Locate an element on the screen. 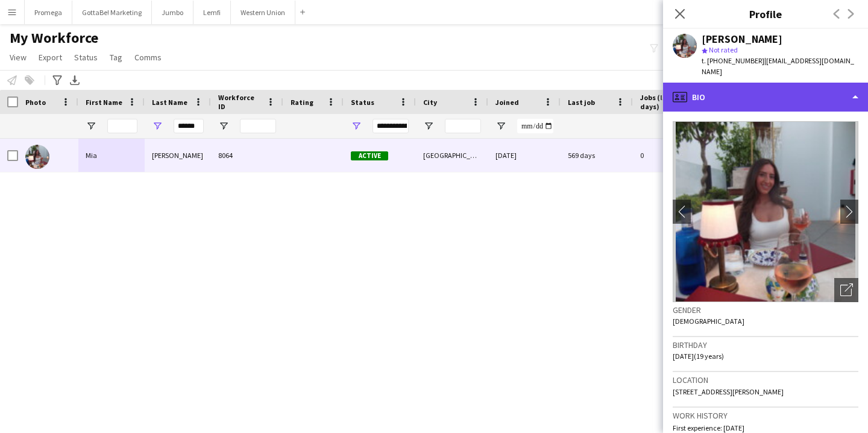 The image size is (868, 433). input: Last Name Filter Input is located at coordinates (188, 126).